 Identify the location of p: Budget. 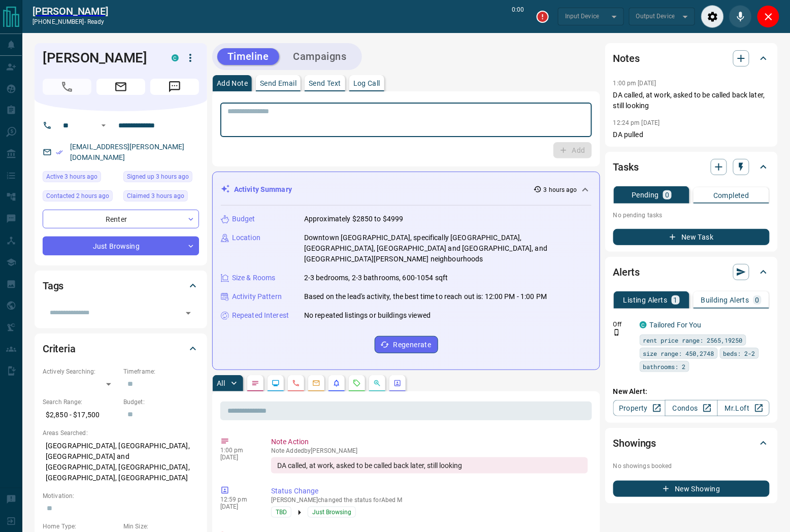
(243, 219).